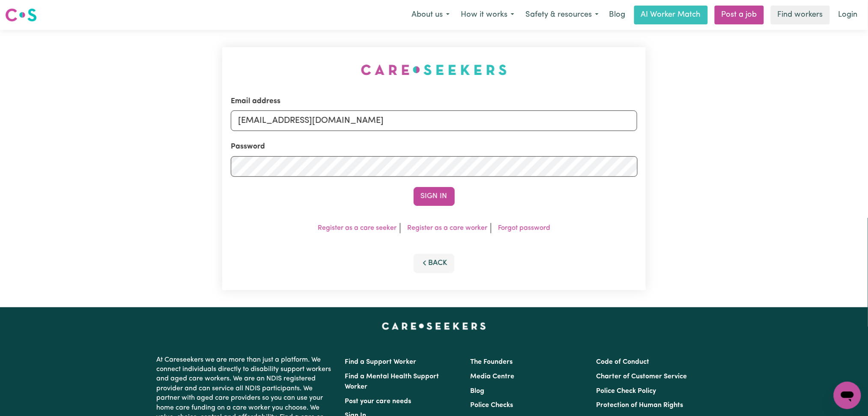 The width and height of the screenshot is (868, 416). I want to click on a: Careseekers home page, so click(434, 326).